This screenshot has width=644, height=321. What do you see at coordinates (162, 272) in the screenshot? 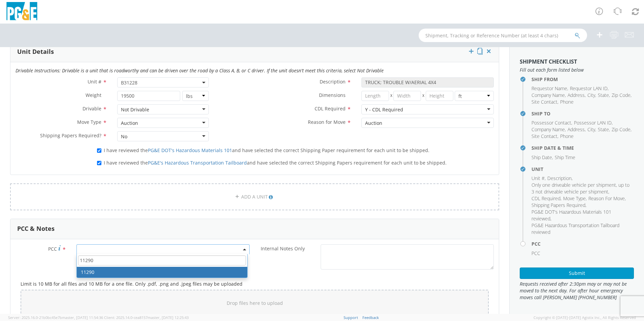
I see `li: 11290` at bounding box center [162, 272].